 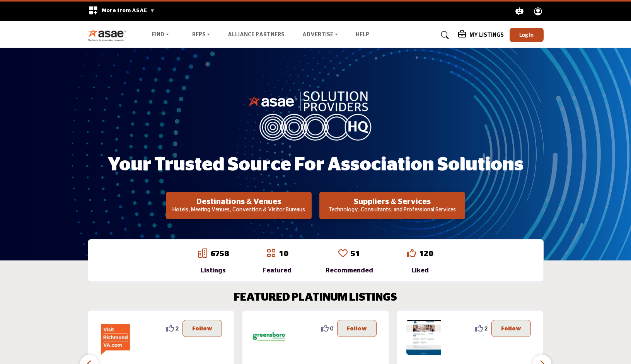 I want to click on a: Help, so click(x=362, y=35).